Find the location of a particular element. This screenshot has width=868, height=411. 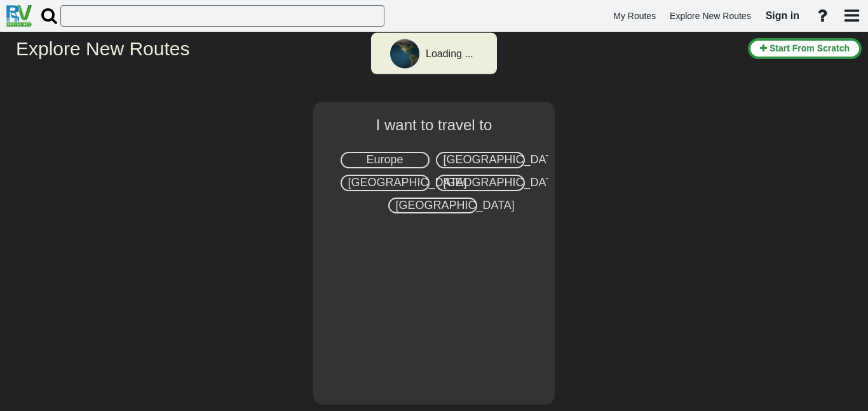

span: Europe is located at coordinates (385, 159).